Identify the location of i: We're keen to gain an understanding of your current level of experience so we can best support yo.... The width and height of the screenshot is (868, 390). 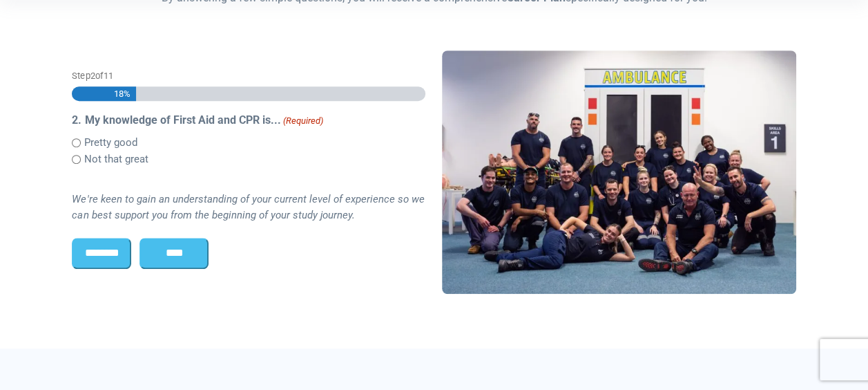
(248, 206).